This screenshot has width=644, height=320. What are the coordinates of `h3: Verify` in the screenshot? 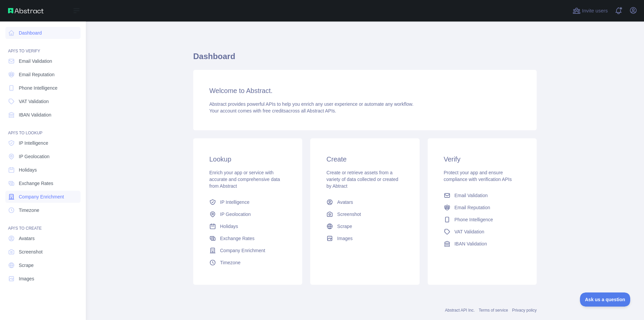 It's located at (482, 159).